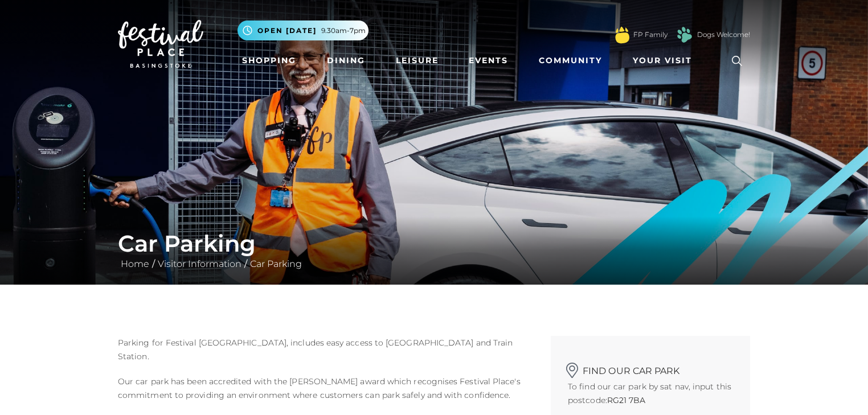 The image size is (868, 415). I want to click on a: Dogs Welcome!, so click(723, 35).